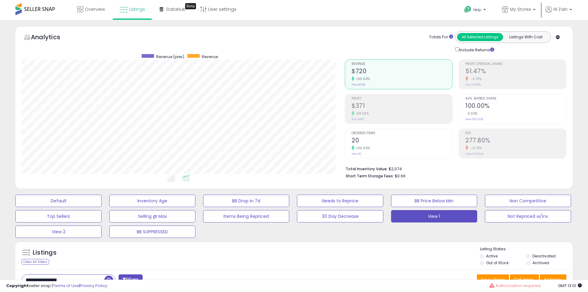  What do you see at coordinates (152, 216) in the screenshot?
I see `button: Selling @ Max` at bounding box center [152, 216].